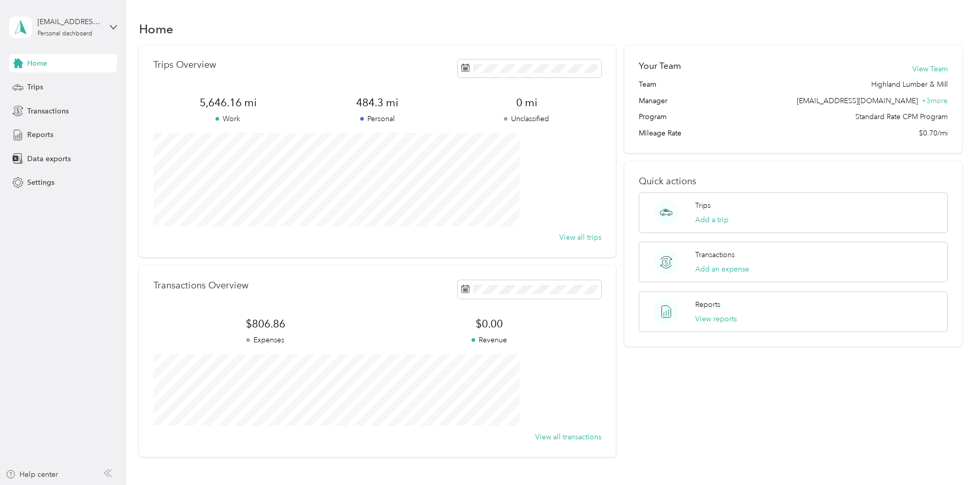 The image size is (980, 485). I want to click on p: Quick actions, so click(793, 181).